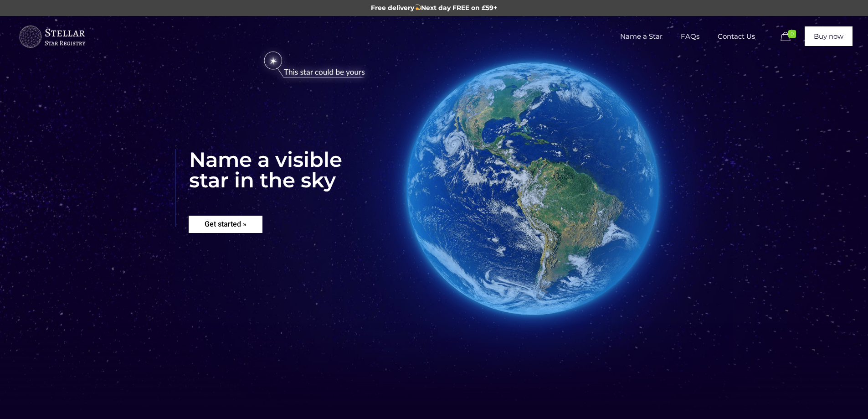 The image size is (868, 419). What do you see at coordinates (690, 37) in the screenshot?
I see `span: FAQs` at bounding box center [690, 37].